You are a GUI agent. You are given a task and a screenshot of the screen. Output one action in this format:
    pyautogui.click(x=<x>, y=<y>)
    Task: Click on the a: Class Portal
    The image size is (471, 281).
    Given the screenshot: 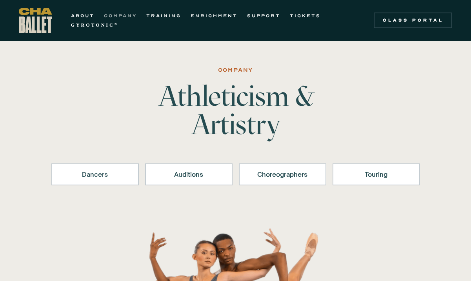 What is the action you would take?
    pyautogui.click(x=413, y=20)
    